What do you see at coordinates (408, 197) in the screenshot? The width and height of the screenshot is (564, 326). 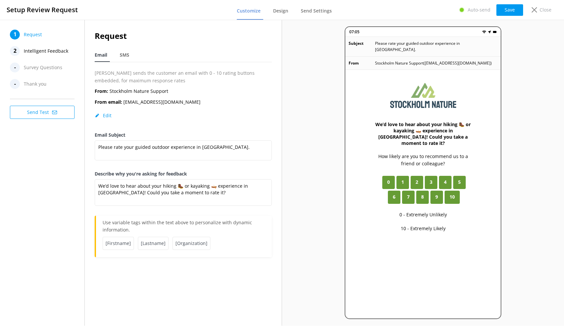 I see `span: 7` at bounding box center [408, 197].